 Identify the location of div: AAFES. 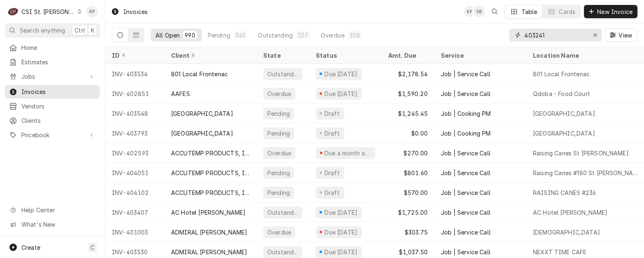
(181, 93).